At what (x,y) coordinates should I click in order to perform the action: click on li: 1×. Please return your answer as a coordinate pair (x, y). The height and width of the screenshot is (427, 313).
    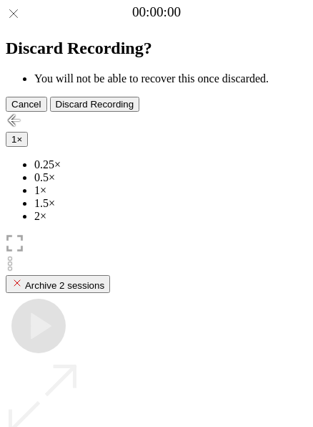
    Looking at the image, I should click on (171, 190).